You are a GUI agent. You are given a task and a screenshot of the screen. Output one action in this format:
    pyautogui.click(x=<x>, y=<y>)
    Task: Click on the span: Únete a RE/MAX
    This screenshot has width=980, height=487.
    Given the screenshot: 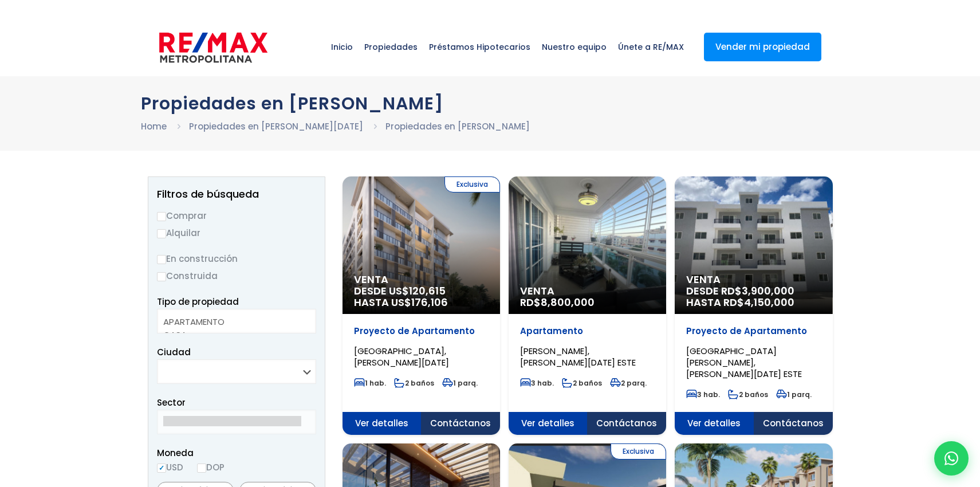 What is the action you would take?
    pyautogui.click(x=651, y=47)
    